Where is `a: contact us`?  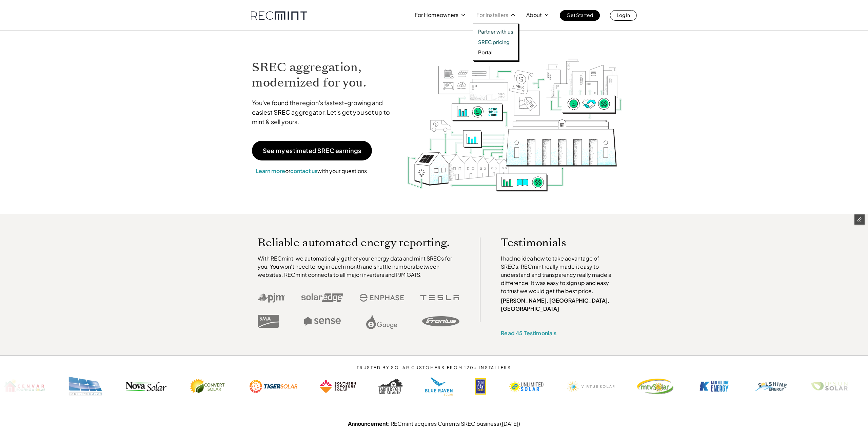 a: contact us is located at coordinates (304, 171).